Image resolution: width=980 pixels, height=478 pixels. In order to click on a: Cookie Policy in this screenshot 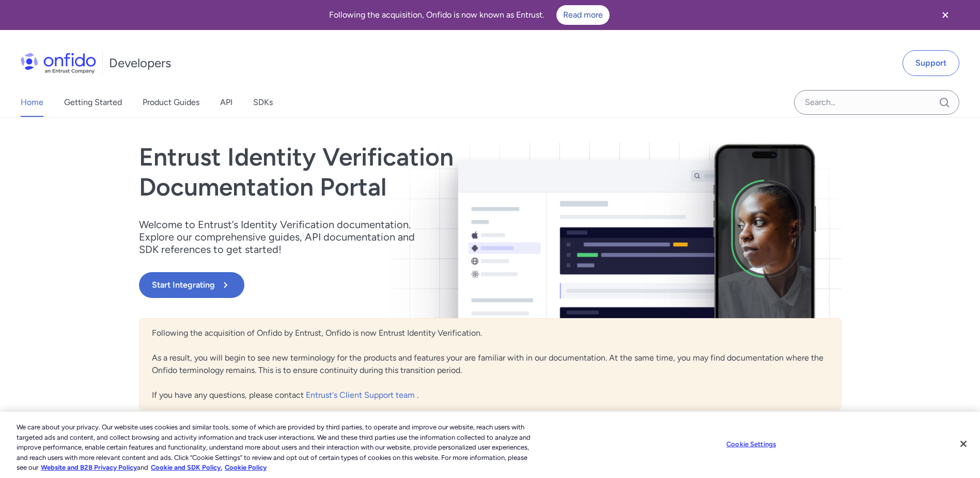, I will do `click(246, 467)`.